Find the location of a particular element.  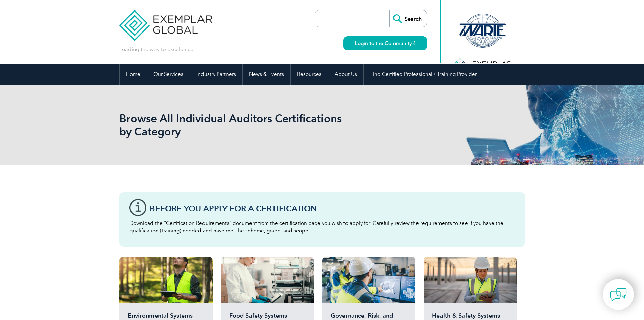

input: Search is located at coordinates (408, 19).